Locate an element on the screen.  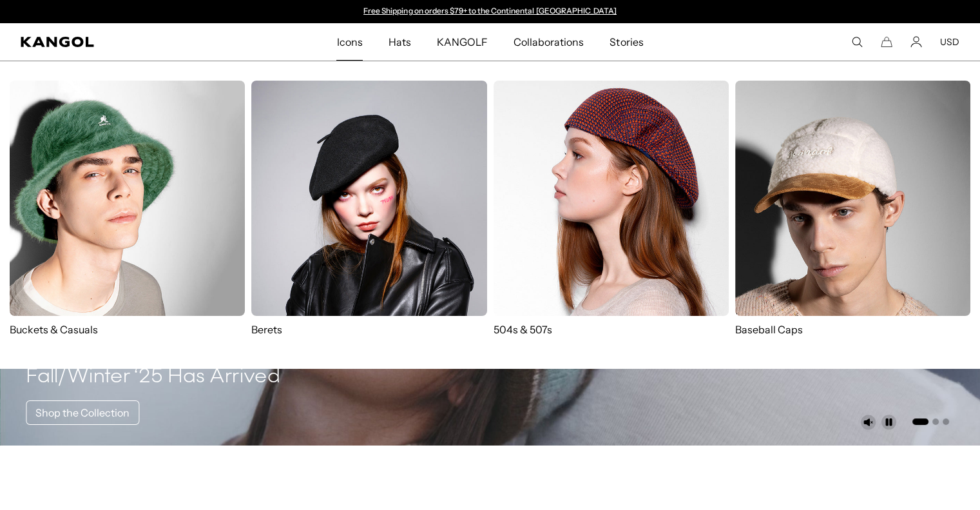
button: Go to slide 2 is located at coordinates (935, 421).